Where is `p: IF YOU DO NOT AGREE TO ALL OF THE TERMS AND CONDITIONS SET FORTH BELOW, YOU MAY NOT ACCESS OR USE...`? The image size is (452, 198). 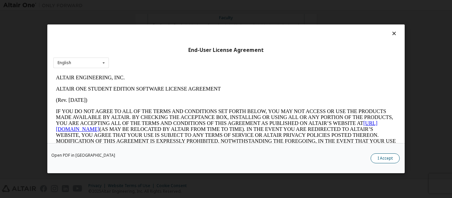
p: IF YOU DO NOT AGREE TO ALL OF THE TERMS AND CONDITIONS SET FORTH BELOW, YOU MAY NOT ACCESS OR USE... is located at coordinates (173, 60).